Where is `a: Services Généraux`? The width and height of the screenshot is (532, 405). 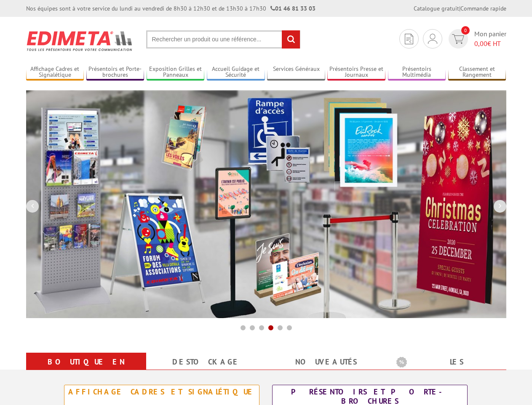 a: Services Généraux is located at coordinates (296, 72).